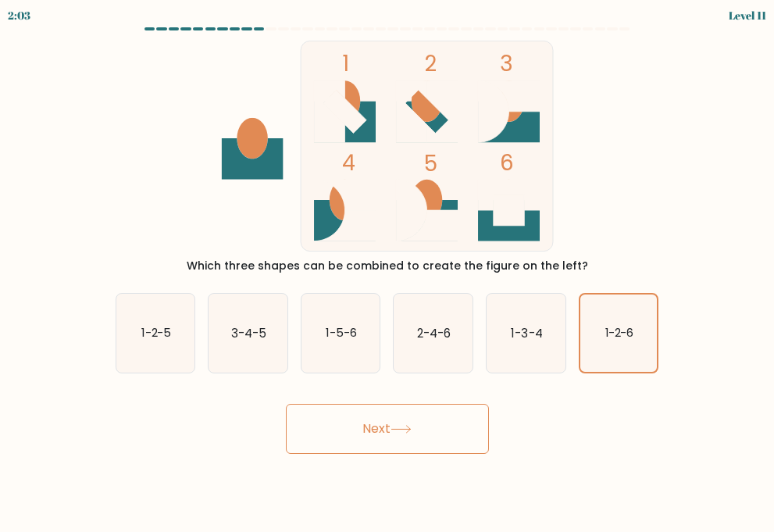  What do you see at coordinates (19, 15) in the screenshot?
I see `div: 2:03` at bounding box center [19, 15].